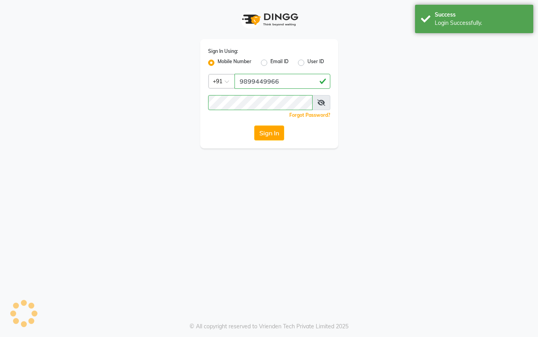 The width and height of the screenshot is (538, 337). I want to click on button: Sign In, so click(269, 133).